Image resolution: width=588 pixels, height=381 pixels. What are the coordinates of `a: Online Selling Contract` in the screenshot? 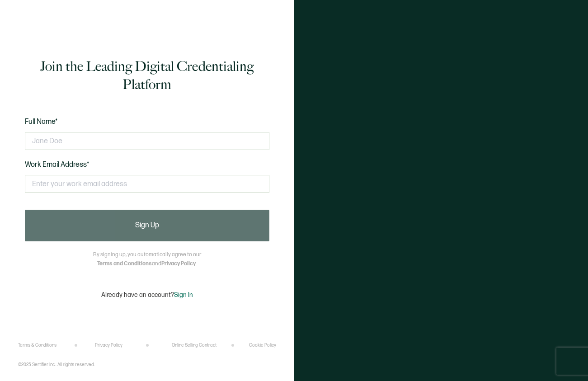 It's located at (194, 345).